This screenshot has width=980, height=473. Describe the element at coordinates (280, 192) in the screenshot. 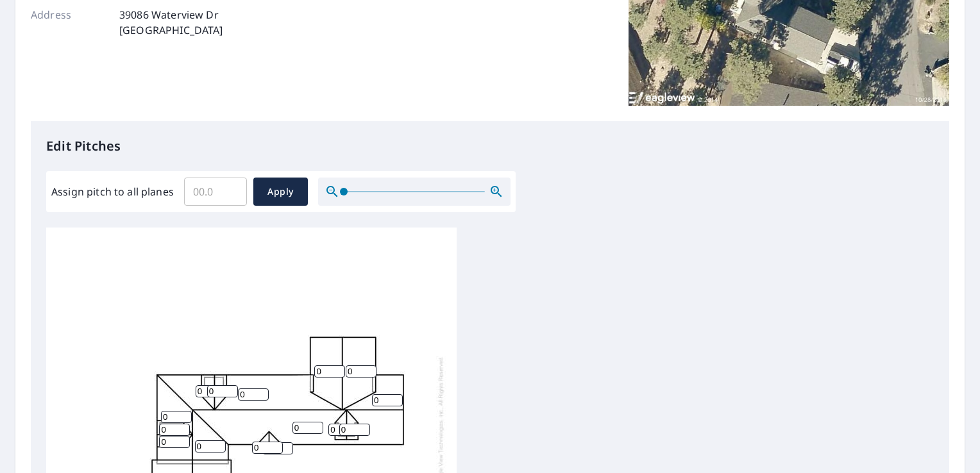

I see `button: Apply` at that location.